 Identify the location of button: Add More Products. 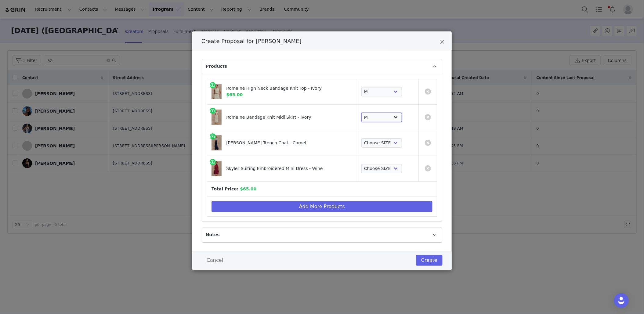
(322, 207).